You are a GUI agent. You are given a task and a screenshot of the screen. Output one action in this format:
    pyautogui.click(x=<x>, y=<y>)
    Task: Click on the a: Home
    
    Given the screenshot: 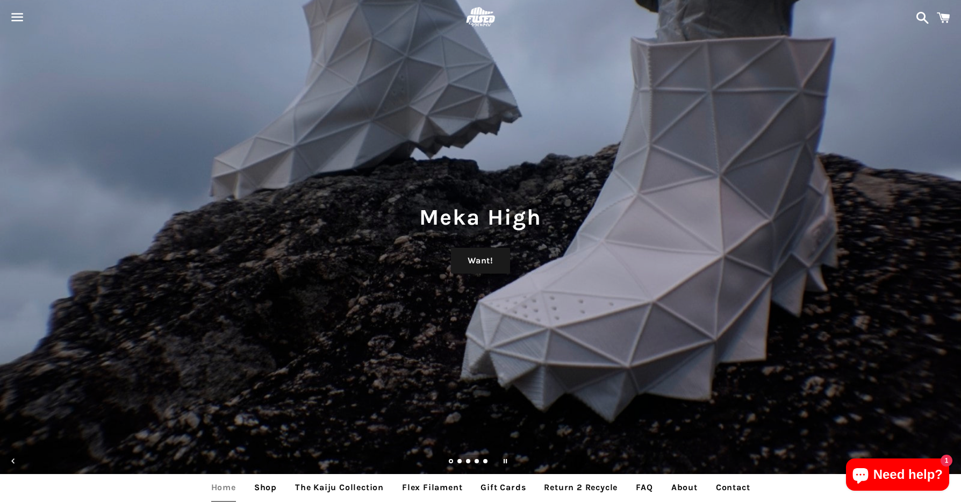 What is the action you would take?
    pyautogui.click(x=224, y=487)
    